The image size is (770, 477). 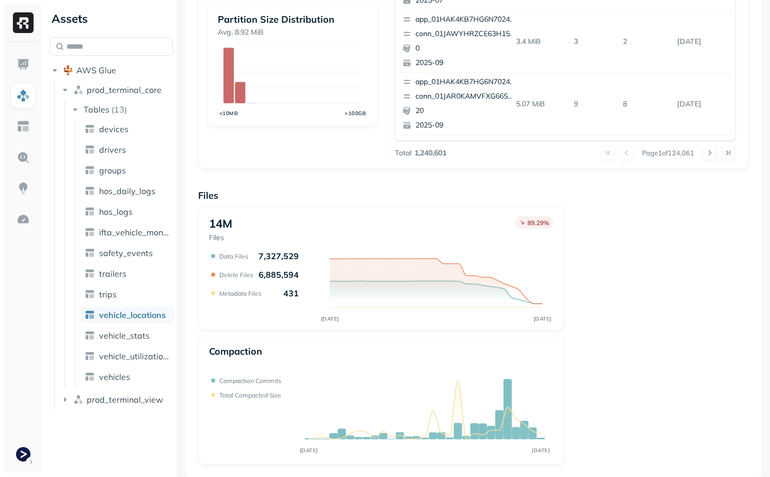 I want to click on p: Partition Size Distribution, so click(x=292, y=19).